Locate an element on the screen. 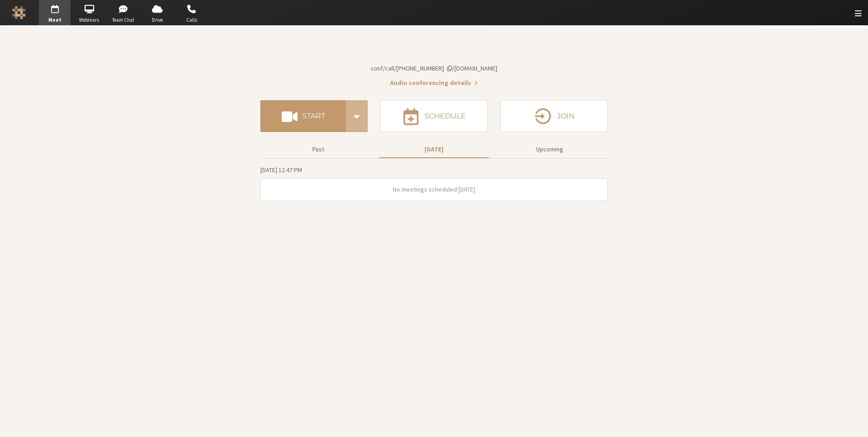 Image resolution: width=868 pixels, height=437 pixels. span: Meet is located at coordinates (54, 20).